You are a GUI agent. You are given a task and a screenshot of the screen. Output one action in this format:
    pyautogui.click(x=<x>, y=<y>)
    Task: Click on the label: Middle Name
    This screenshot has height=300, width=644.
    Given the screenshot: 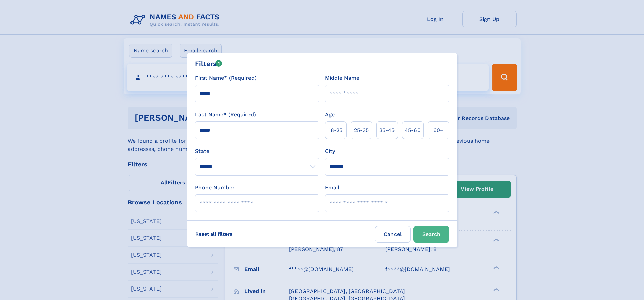 What is the action you would take?
    pyautogui.click(x=342, y=78)
    